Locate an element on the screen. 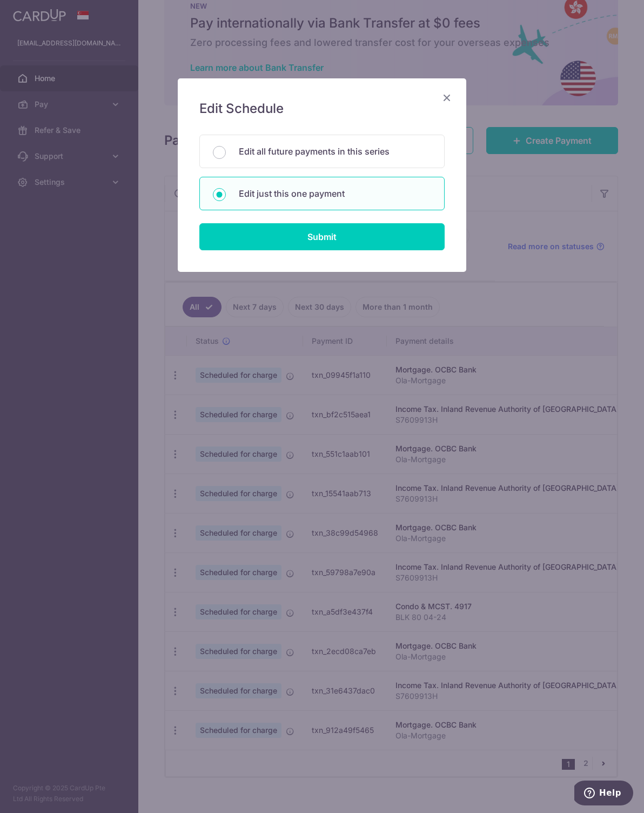 This screenshot has height=813, width=644. p: Edit just this one payment is located at coordinates (335, 193).